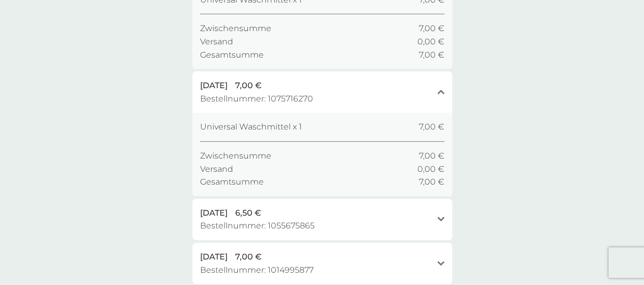 Image resolution: width=644 pixels, height=285 pixels. Describe the element at coordinates (248, 213) in the screenshot. I see `span: 6,50 €` at that location.